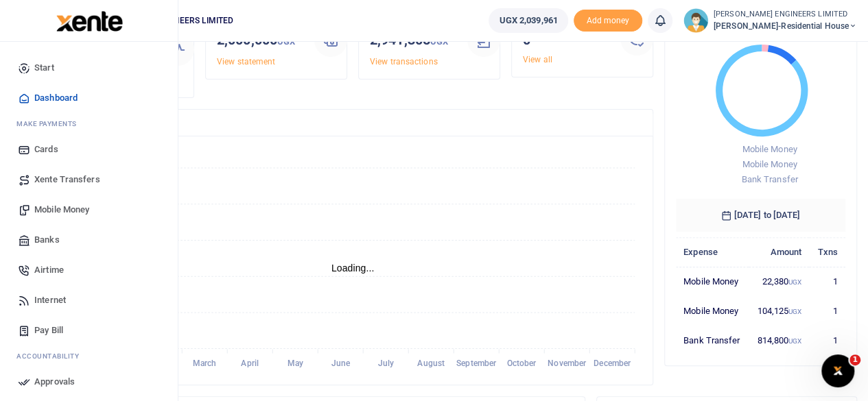  I want to click on span: ake Payments, so click(50, 124).